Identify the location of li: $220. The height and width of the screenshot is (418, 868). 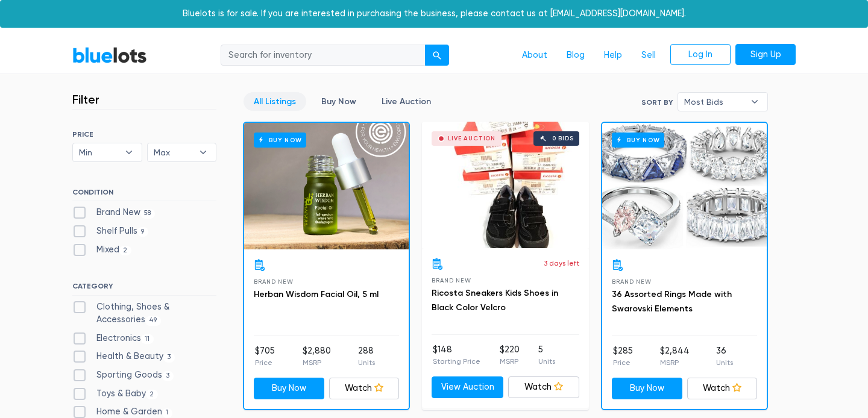
(509, 356).